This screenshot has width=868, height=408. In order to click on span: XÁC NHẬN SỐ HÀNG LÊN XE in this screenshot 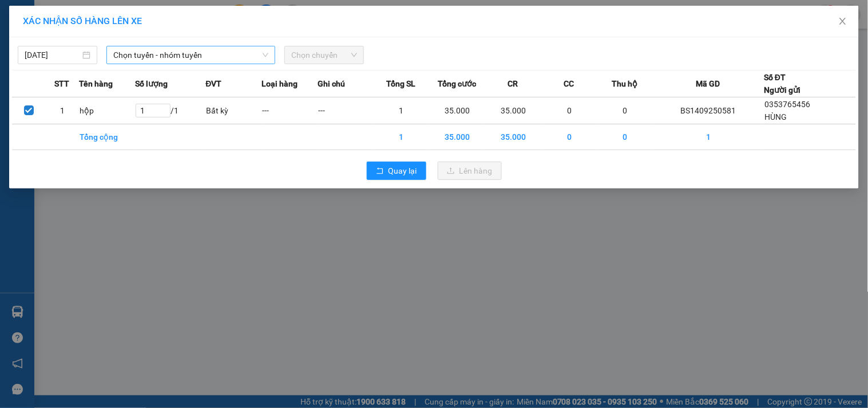, I will do `click(82, 21)`.